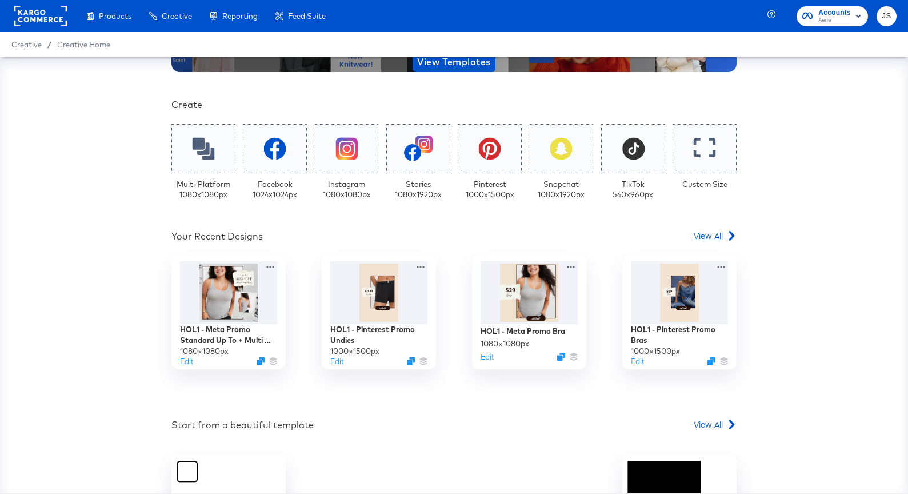 The image size is (908, 494). I want to click on div: HOL1 - Meta Promo Standard Up To + Multi Image1080×1080pxEditDuplicate, so click(229, 312).